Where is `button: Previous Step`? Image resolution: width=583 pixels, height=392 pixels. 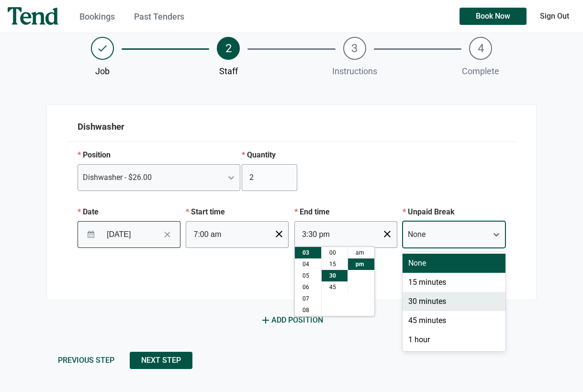 button: Previous Step is located at coordinates (86, 360).